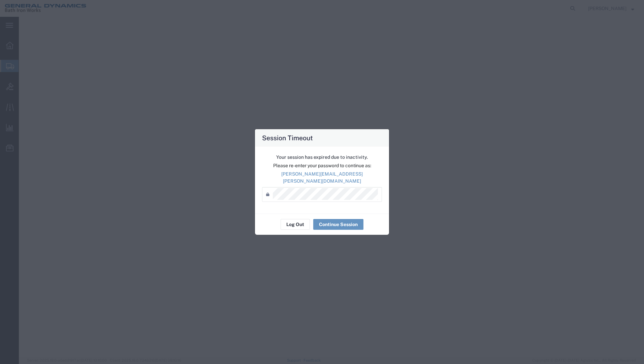 This screenshot has width=644, height=364. What do you see at coordinates (322, 166) in the screenshot?
I see `p: Please re-enter your password to continue as:` at bounding box center [322, 166].